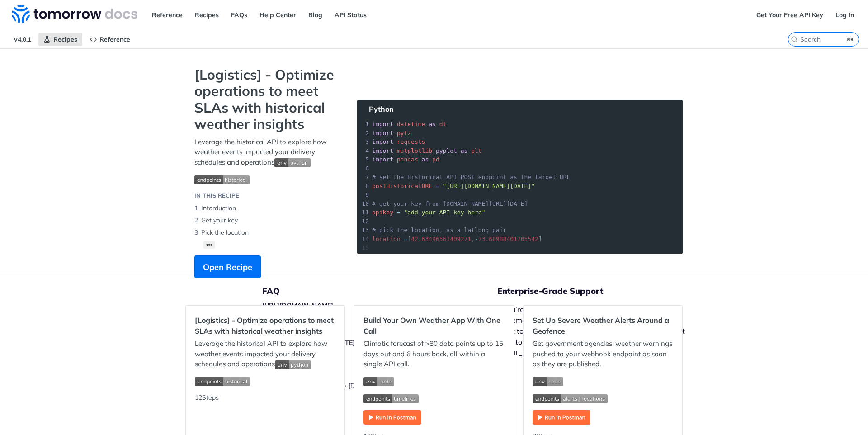  What do you see at coordinates (789, 15) in the screenshot?
I see `a: Get Your Free API Key` at bounding box center [789, 15].